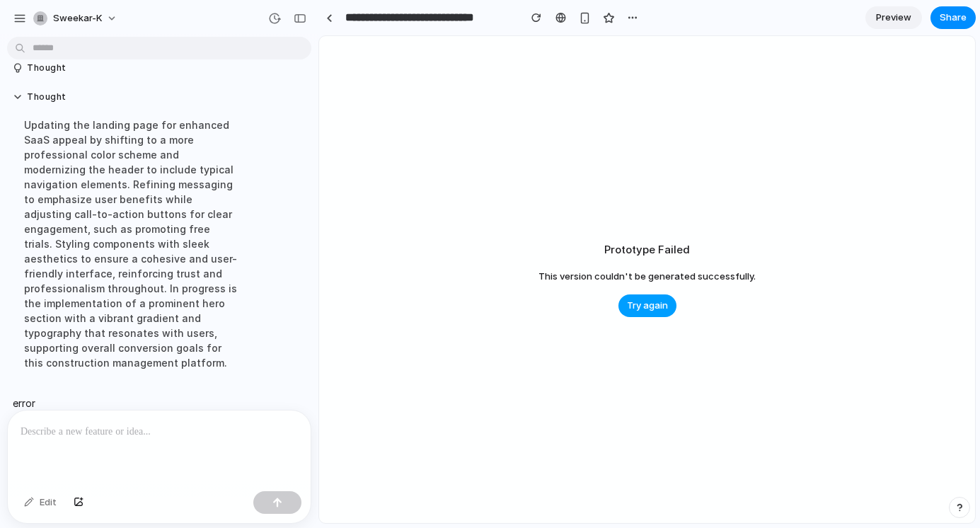 This screenshot has width=980, height=528. What do you see at coordinates (648, 306) in the screenshot?
I see `button: Try again` at bounding box center [648, 306].